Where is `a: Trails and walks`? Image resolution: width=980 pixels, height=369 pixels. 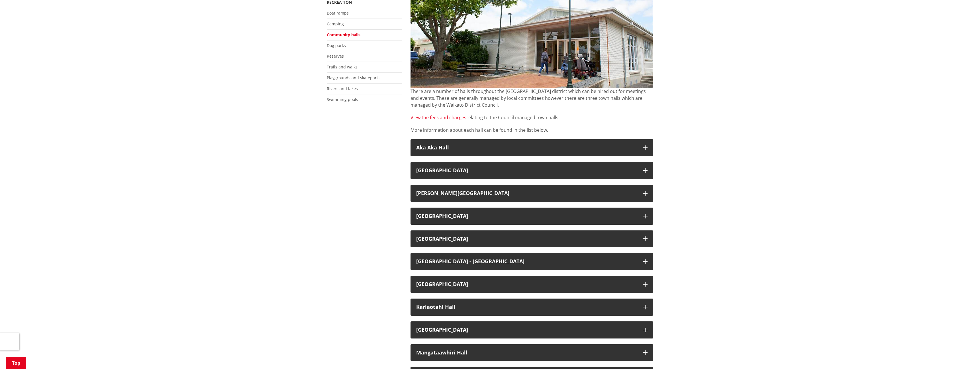
a: Trails and walks is located at coordinates (342, 67).